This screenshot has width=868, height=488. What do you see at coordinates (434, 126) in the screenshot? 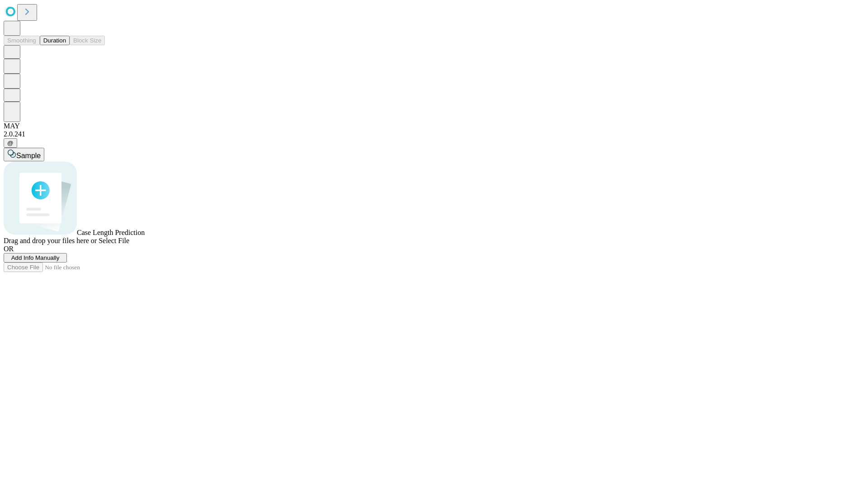
I see `div: MAY` at bounding box center [434, 126].